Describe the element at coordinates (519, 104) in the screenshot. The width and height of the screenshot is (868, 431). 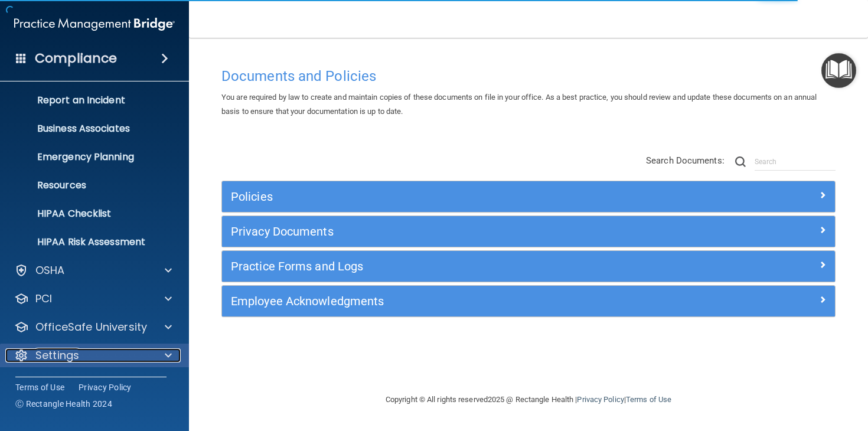
I see `span: You are required by law to create and maintain copies of these documents on file in your office. ...` at that location.